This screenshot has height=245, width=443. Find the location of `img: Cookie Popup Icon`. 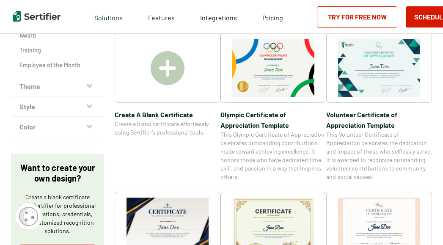

img: Cookie Popup Icon is located at coordinates (28, 216).